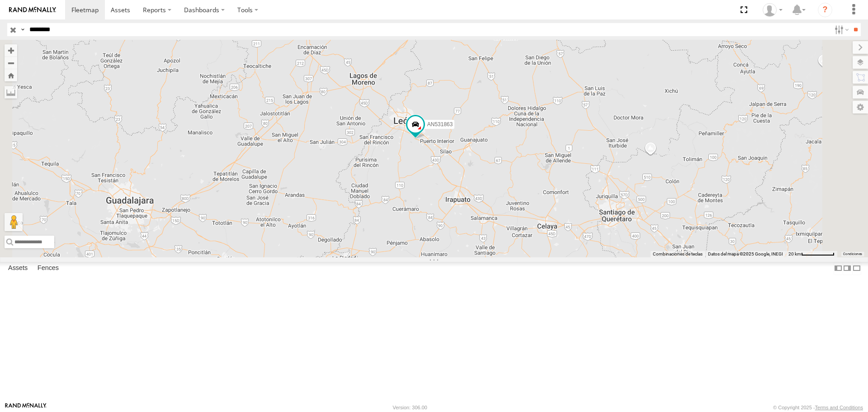 The width and height of the screenshot is (868, 412). I want to click on img: rand-logo.svg, so click(33, 10).